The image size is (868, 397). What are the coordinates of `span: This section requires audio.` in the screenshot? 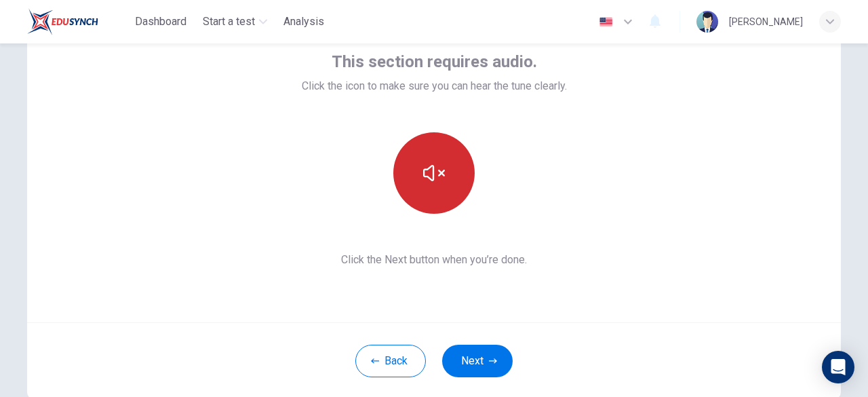 It's located at (434, 62).